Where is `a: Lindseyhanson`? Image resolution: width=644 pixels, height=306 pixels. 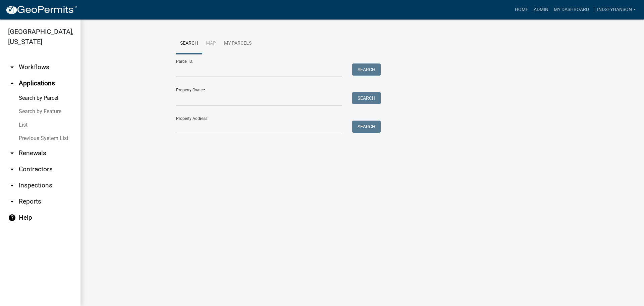
a: Lindseyhanson is located at coordinates (615, 10).